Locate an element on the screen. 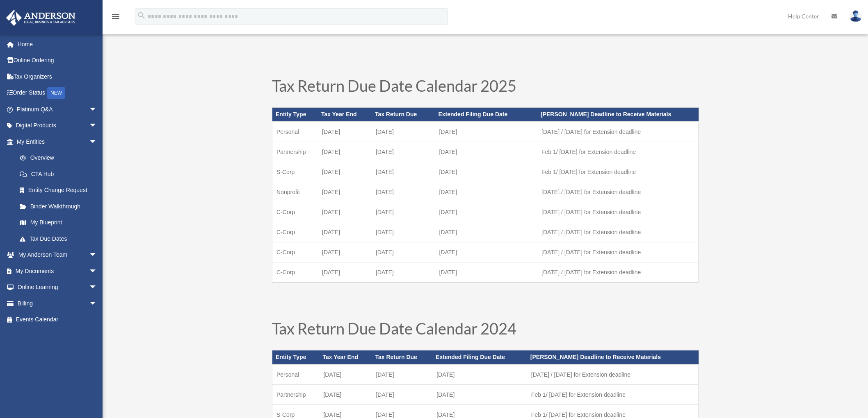  a: Online Ordering is located at coordinates (57, 60).